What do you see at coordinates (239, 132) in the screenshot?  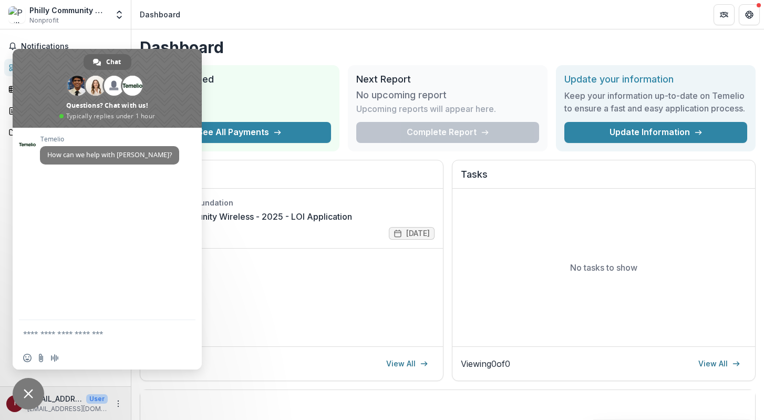 I see `button: See All Payments` at bounding box center [239, 132].